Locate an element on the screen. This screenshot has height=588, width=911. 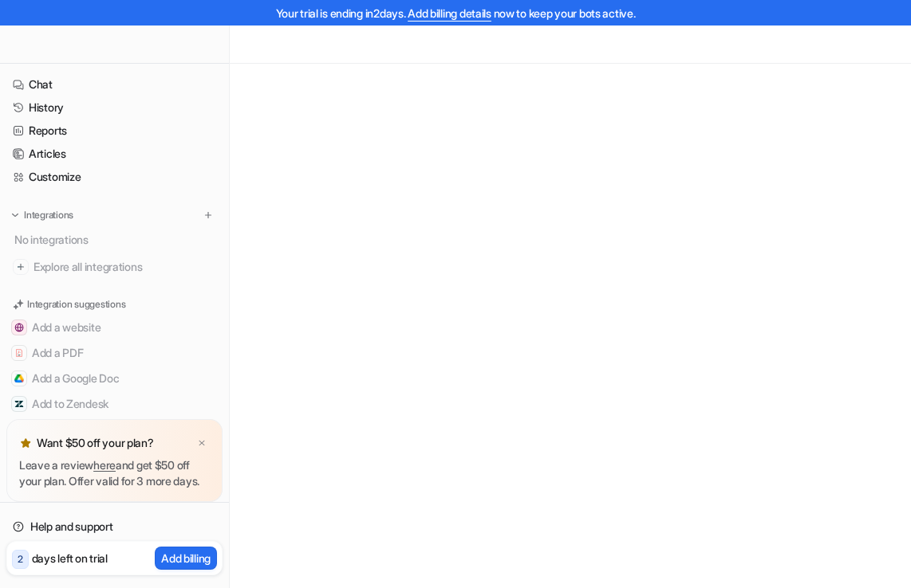
a: Explore all integrations is located at coordinates (114, 267).